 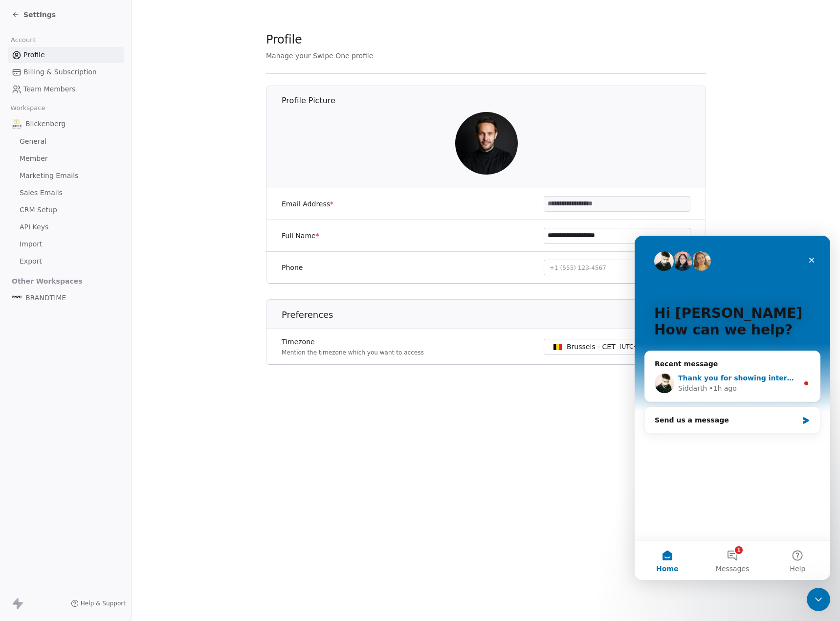 I want to click on label: Full Name, so click(x=300, y=236).